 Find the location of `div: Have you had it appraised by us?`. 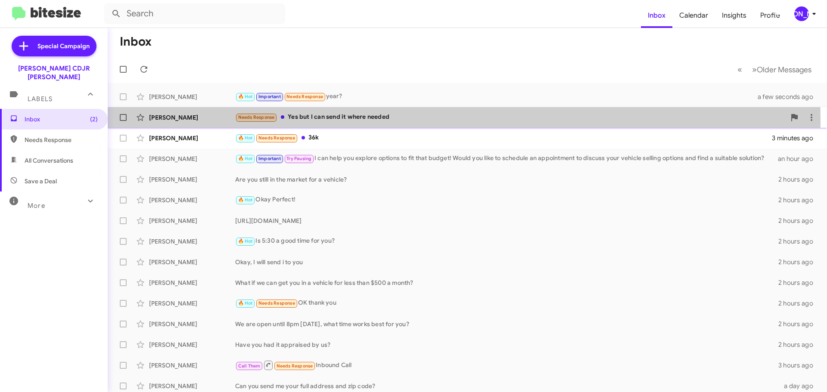

div: Have you had it appraised by us? is located at coordinates (506, 345).